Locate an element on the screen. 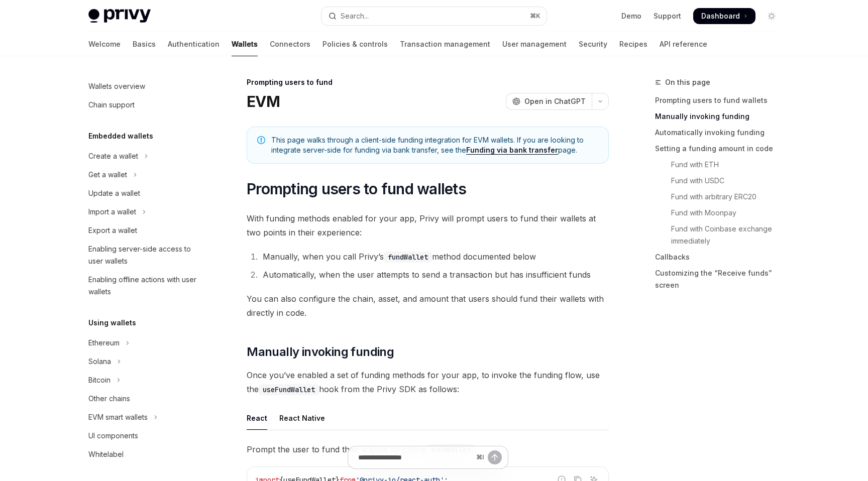 This screenshot has height=481, width=868. button: Send message is located at coordinates (495, 457).